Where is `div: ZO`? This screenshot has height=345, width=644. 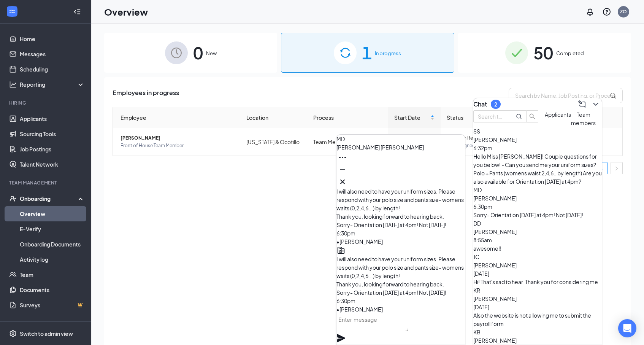
div: ZO is located at coordinates (624, 11).